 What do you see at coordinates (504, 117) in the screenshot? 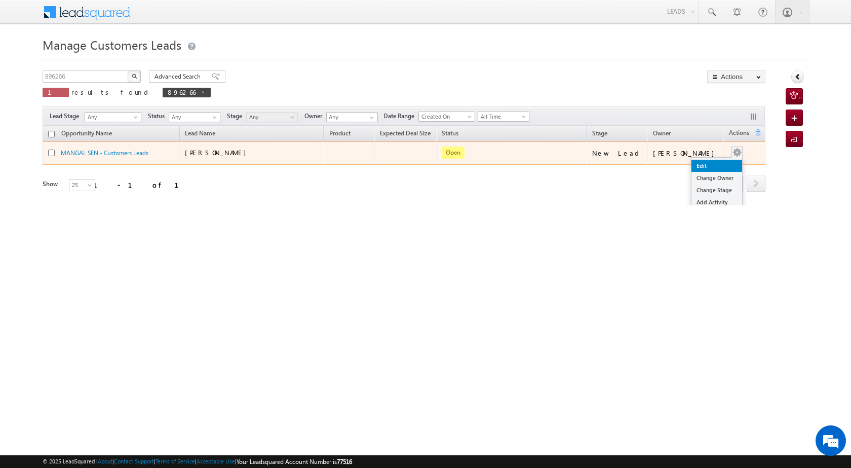
I see `a: All Time` at bounding box center [504, 117].